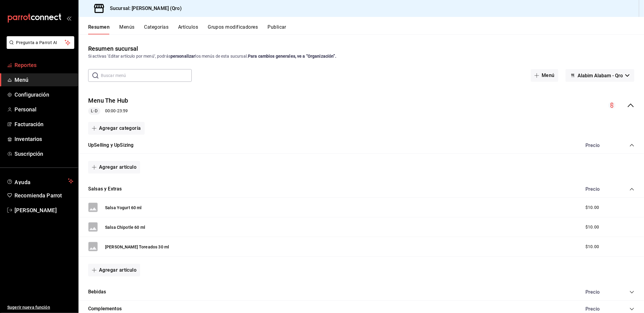 The height and width of the screenshot is (313, 644). I want to click on button: Salsa Chipotle 60 ml, so click(125, 227).